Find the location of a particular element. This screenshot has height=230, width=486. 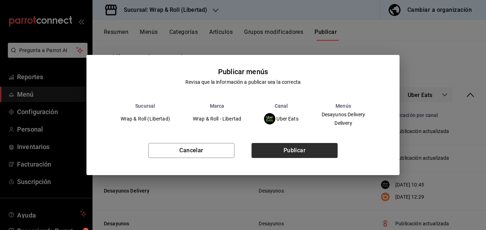

span: Desayunos Delivery is located at coordinates (344, 114).